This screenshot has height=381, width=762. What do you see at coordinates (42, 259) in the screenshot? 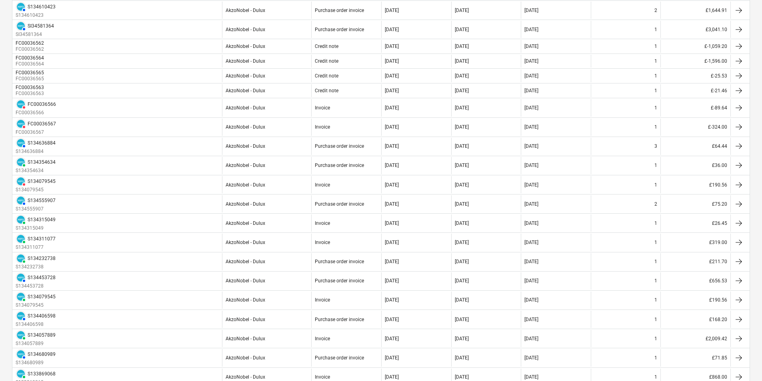
I see `div: S134232738` at bounding box center [42, 259].